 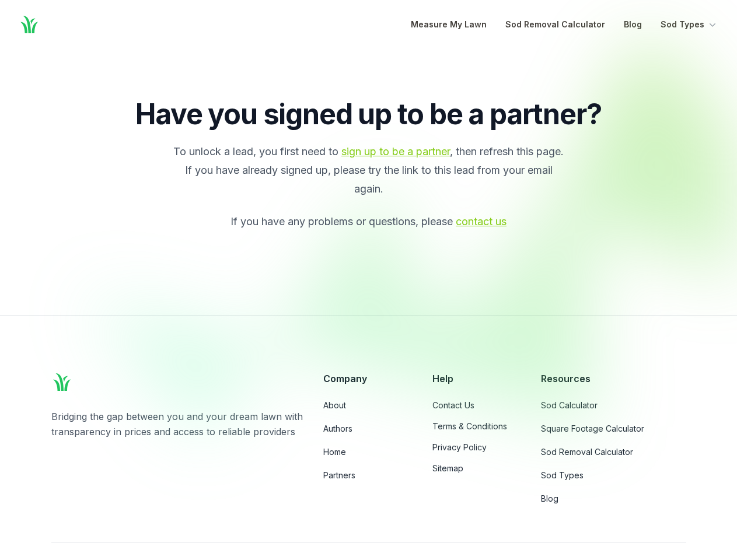 What do you see at coordinates (478, 468) in the screenshot?
I see `a: Sitemap` at bounding box center [478, 468].